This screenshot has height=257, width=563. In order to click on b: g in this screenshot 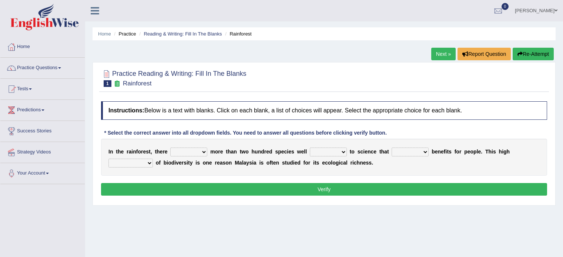, I will do `click(505, 152)`.